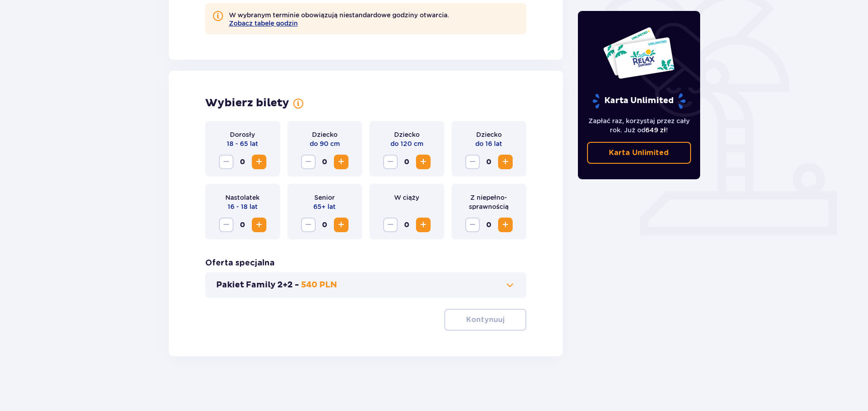 This screenshot has height=411, width=868. Describe the element at coordinates (366, 285) in the screenshot. I see `button: Pakiet Family 2+2 -540 PLN` at that location.